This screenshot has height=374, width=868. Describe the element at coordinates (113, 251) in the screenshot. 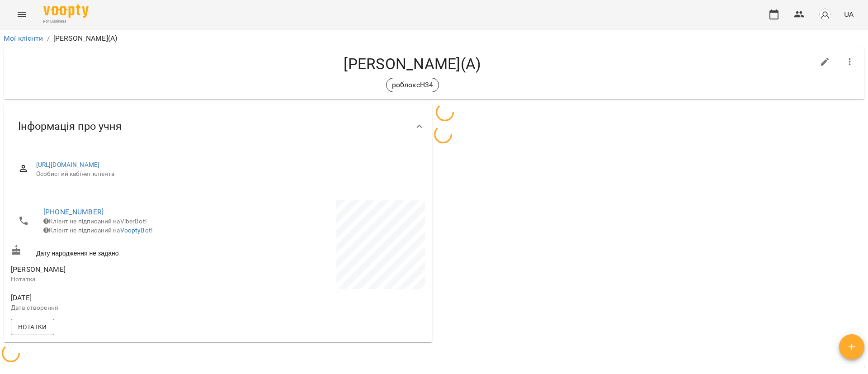

I see `div: Дату народження не задано` at that location.